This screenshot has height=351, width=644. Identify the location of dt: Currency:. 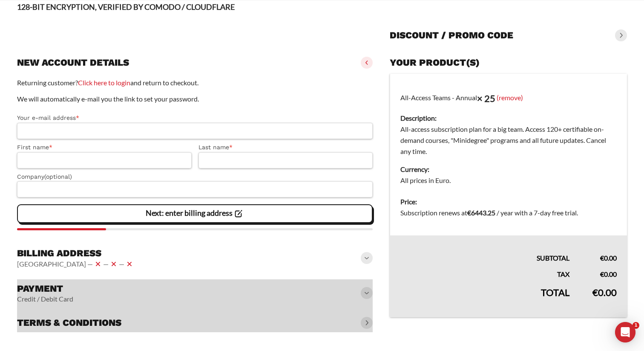
(508, 169).